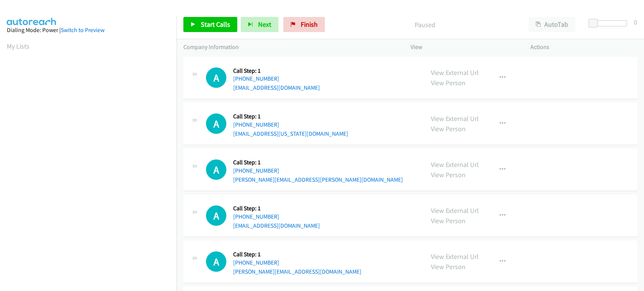  I want to click on p: Company Information, so click(290, 47).